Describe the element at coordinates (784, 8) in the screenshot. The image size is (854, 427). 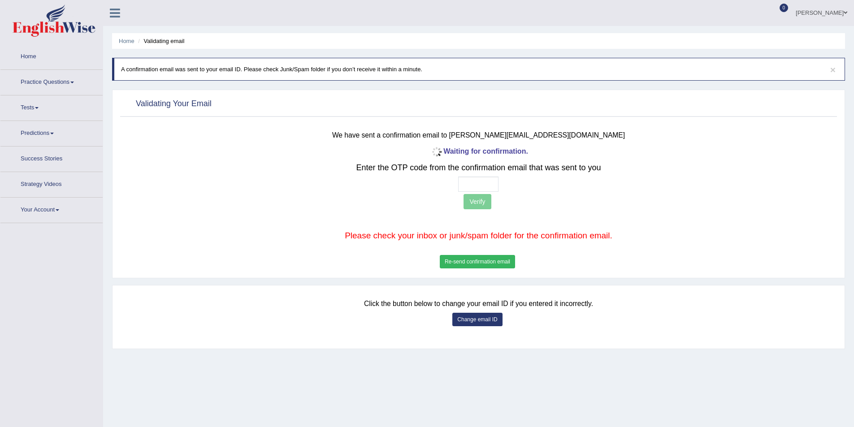
I see `span: 0` at that location.